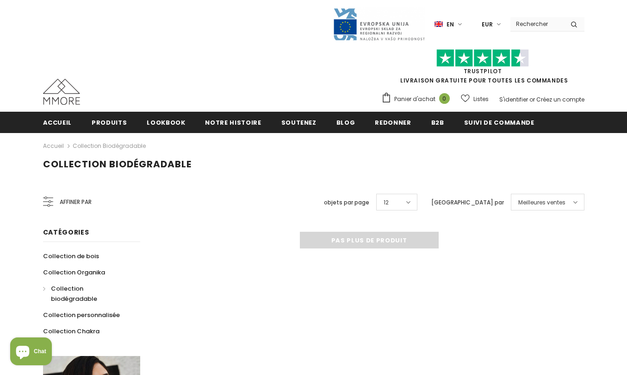 This screenshot has width=627, height=375. I want to click on img: Cas MMORE, so click(62, 92).